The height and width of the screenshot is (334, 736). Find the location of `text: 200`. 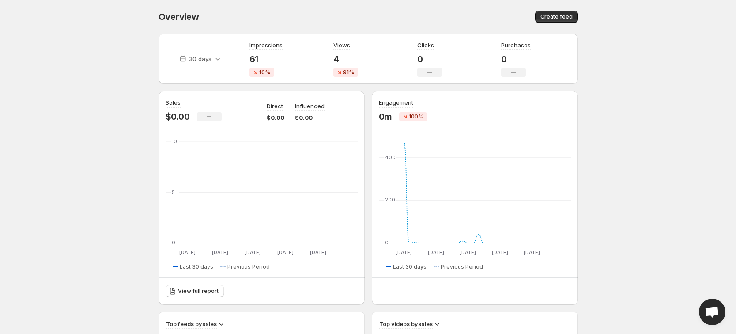

text: 200 is located at coordinates (390, 200).